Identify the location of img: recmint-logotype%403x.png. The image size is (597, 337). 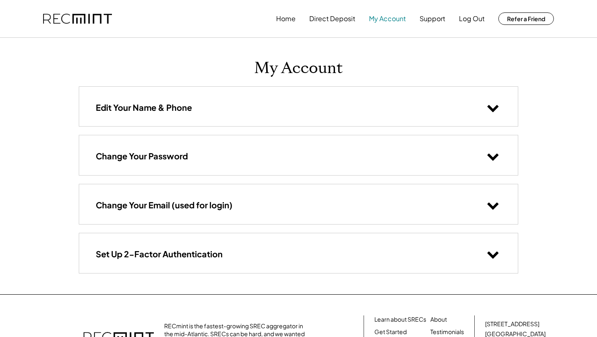
(78, 19).